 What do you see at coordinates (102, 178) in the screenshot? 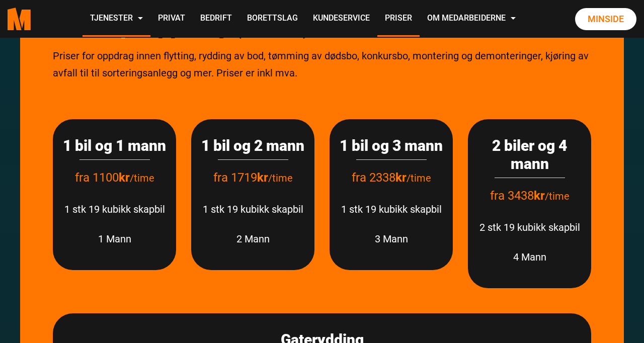
I see `span: fra 1100` at bounding box center [102, 178].